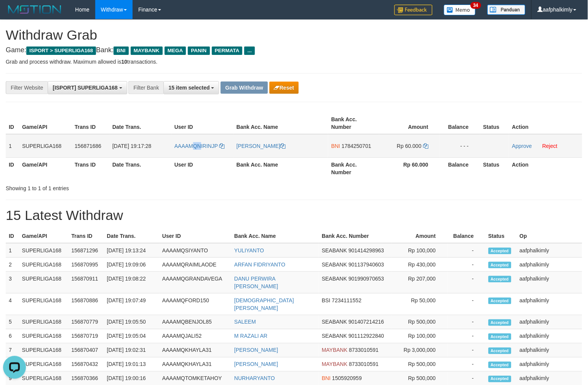 The image size is (588, 385). Describe the element at coordinates (366, 278) in the screenshot. I see `span: Copy 901990970653 to clipboard` at that location.